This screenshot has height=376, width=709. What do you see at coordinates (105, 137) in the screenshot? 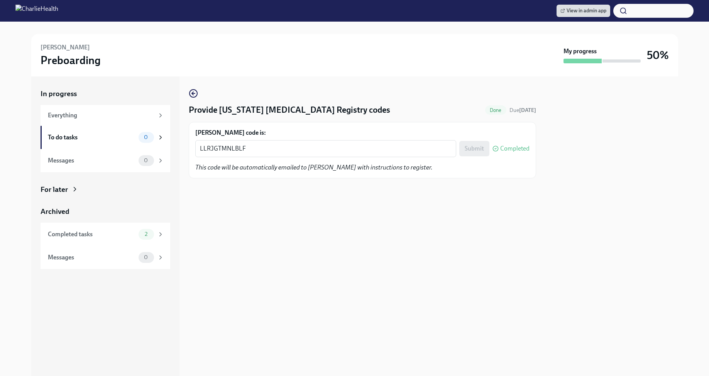
I see `a: To do tasks0` at bounding box center [105, 137].